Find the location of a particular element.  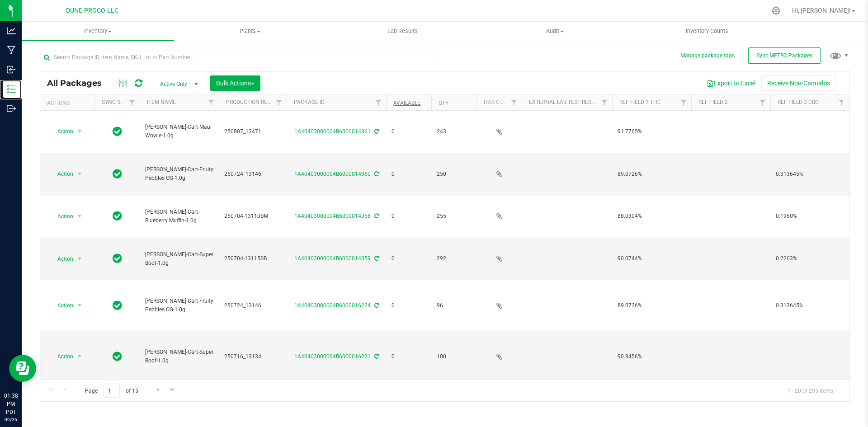

a: Item Name is located at coordinates (161, 102).